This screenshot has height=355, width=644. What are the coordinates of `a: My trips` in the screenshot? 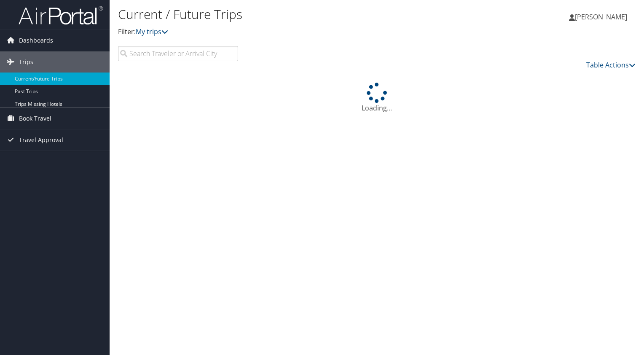 It's located at (151, 32).